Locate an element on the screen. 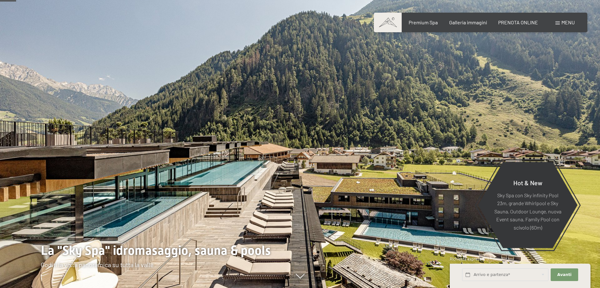 The height and width of the screenshot is (288, 600). span: Premium Spa is located at coordinates (423, 22).